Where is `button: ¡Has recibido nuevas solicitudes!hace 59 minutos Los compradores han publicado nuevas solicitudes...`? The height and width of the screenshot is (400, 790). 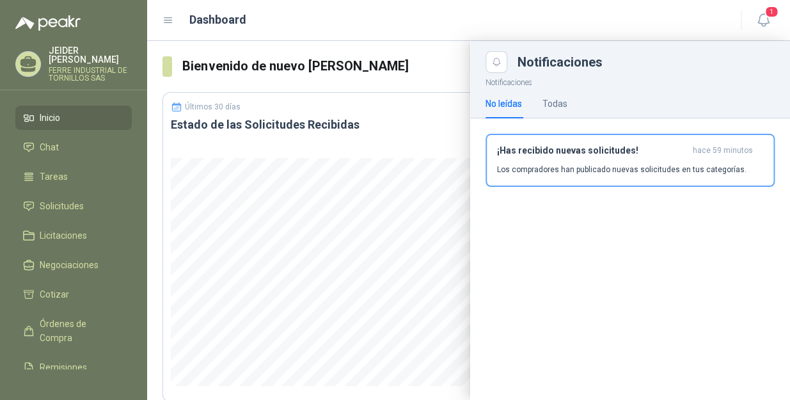
button: ¡Has recibido nuevas solicitudes!hace 59 minutos Los compradores han publicado nuevas solicitudes... is located at coordinates (630, 160).